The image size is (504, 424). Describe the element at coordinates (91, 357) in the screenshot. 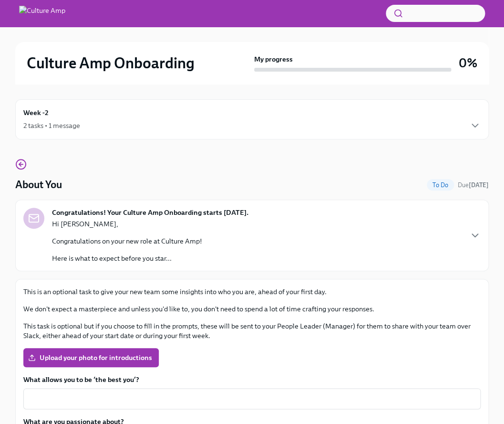

I see `label: Upload your photo for introductions` at that location.